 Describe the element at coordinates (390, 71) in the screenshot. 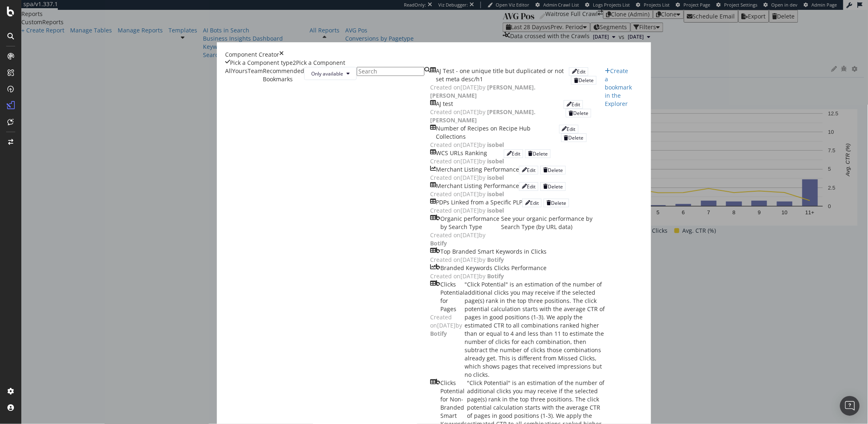

I see `input: Search` at that location.